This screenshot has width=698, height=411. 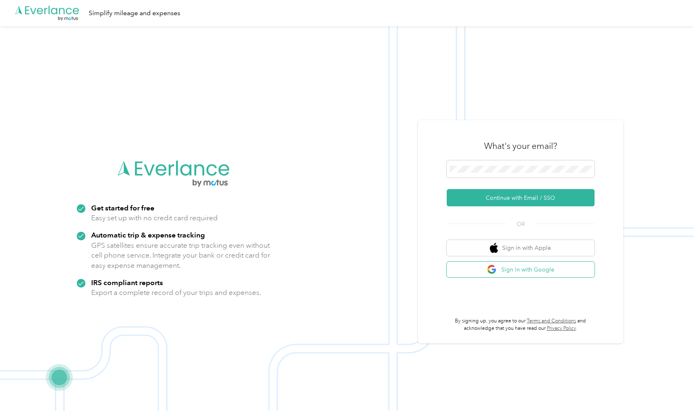 What do you see at coordinates (123, 208) in the screenshot?
I see `strong: Get started for free` at bounding box center [123, 208].